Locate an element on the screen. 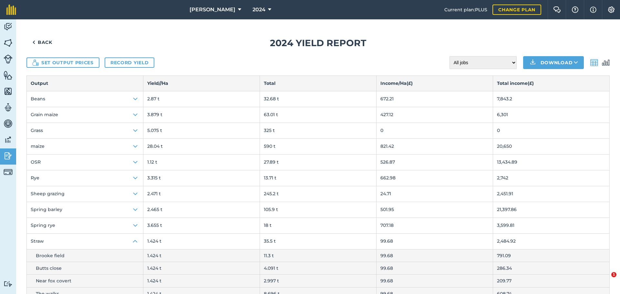 This screenshot has width=620, height=294. button: Spring rye is located at coordinates (85, 226).